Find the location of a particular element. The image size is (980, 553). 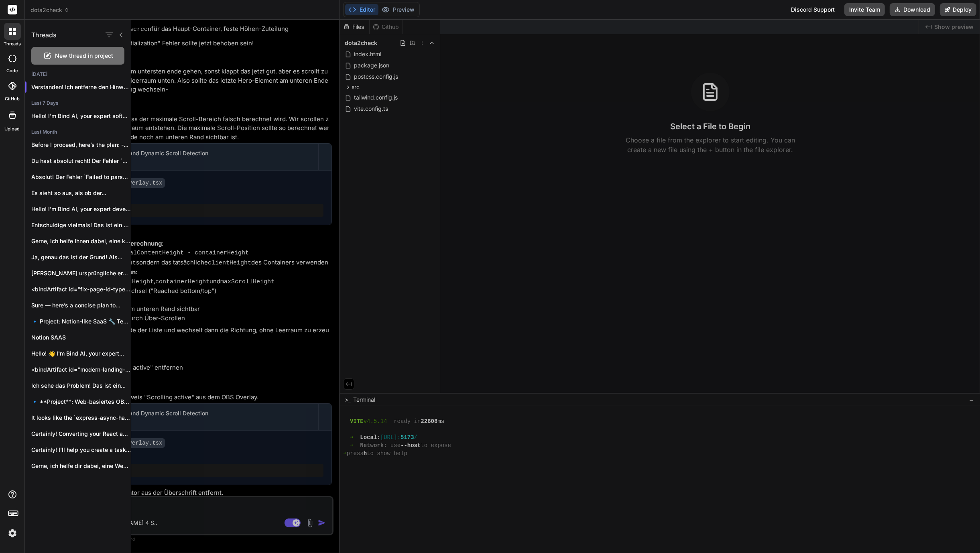

p: Es sieht so aus, als ob der... is located at coordinates (81, 193).